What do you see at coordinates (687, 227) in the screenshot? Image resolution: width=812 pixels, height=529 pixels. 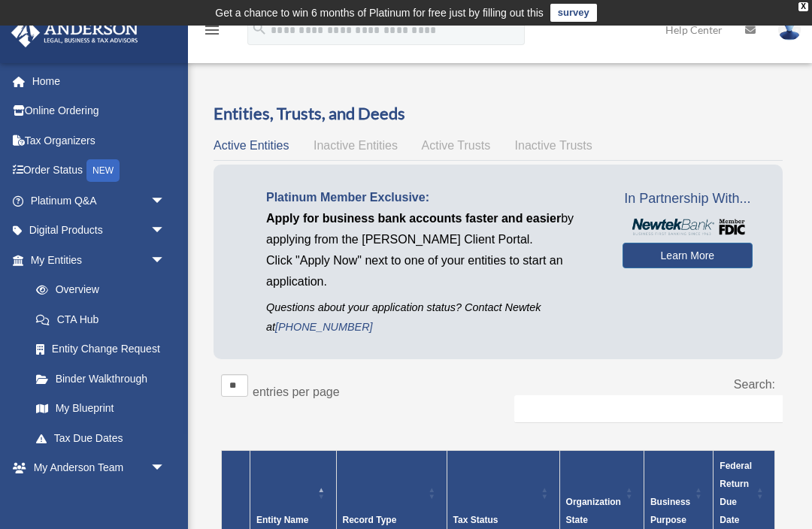 I see `img: NewtekBankLogoSM.png` at bounding box center [687, 227].